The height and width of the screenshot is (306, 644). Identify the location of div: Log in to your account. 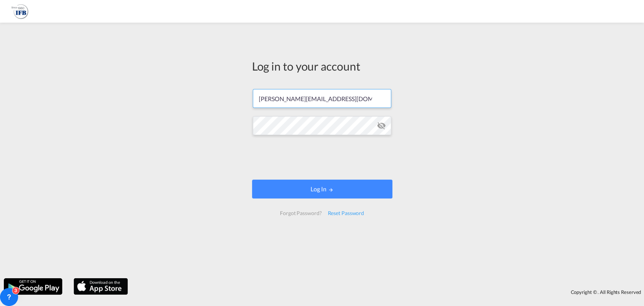
(322, 66).